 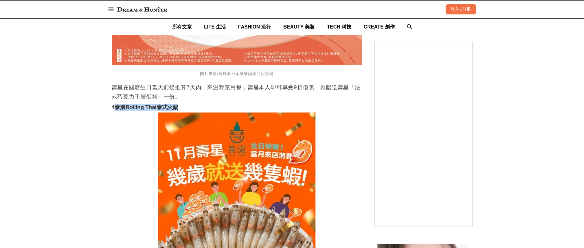 I want to click on a: LIFE 生活, so click(x=215, y=27).